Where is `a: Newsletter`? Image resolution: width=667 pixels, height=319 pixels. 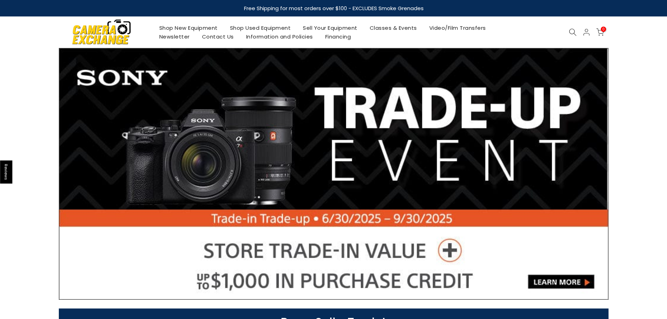
a: Newsletter is located at coordinates (174, 36).